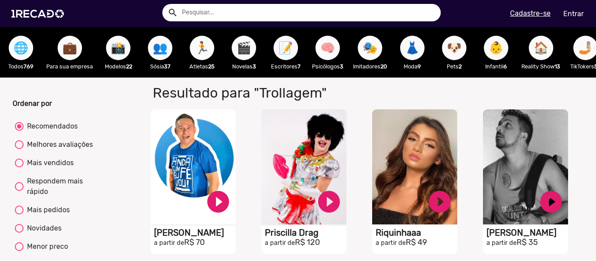 The image size is (596, 261). Describe the element at coordinates (129, 66) in the screenshot. I see `b: 22` at that location.